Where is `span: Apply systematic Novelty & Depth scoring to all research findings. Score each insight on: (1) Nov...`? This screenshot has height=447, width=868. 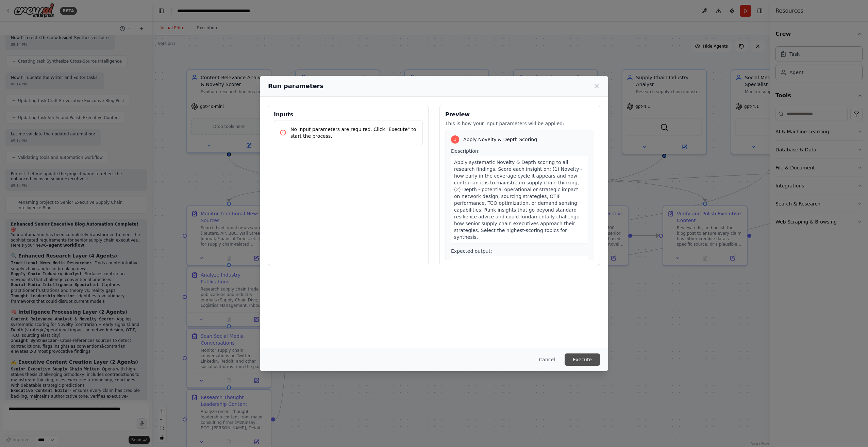
span: Apply systematic Novelty & Depth scoring to all research findings. Score each insight on: (1) Nov... is located at coordinates (518, 200).